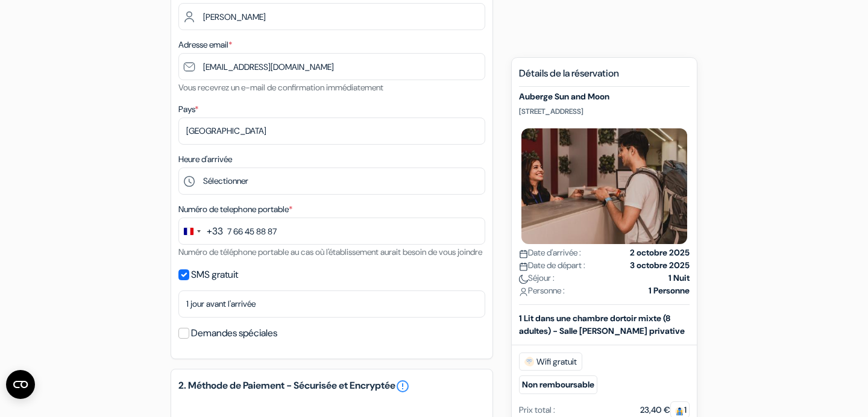  What do you see at coordinates (20, 384) in the screenshot?
I see `button: Ouvrir le widget CMP` at bounding box center [20, 384].